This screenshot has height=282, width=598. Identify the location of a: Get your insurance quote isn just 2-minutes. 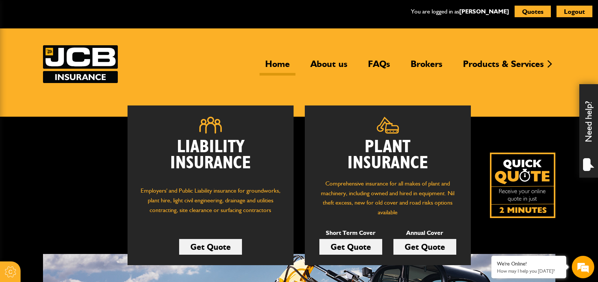
(523, 185).